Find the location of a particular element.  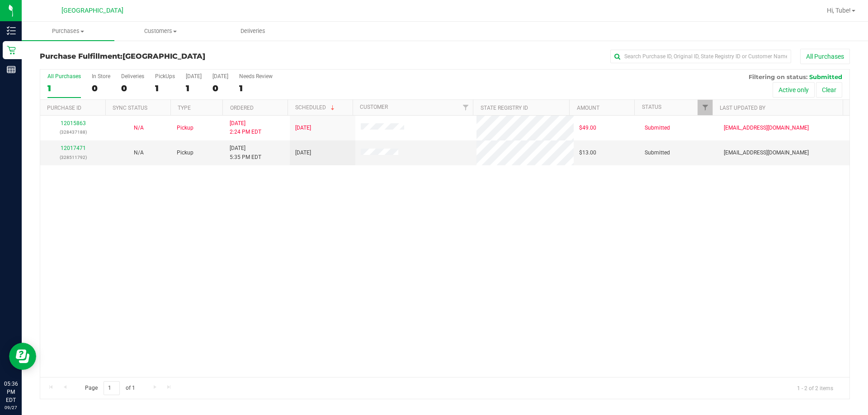

div: Deliveries is located at coordinates (133, 76).